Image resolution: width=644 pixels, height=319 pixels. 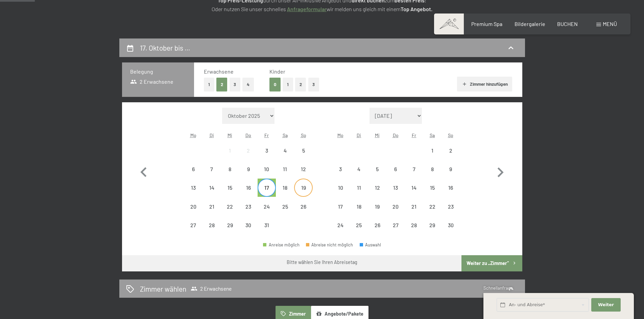 I want to click on div: Sat Oct 11 2025, so click(x=285, y=169).